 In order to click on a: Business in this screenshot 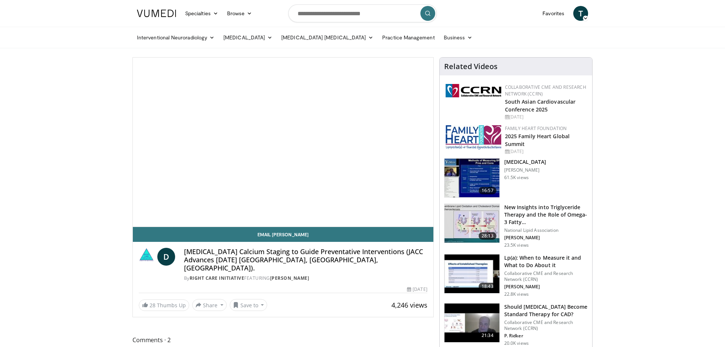, I will do `click(458, 37)`.